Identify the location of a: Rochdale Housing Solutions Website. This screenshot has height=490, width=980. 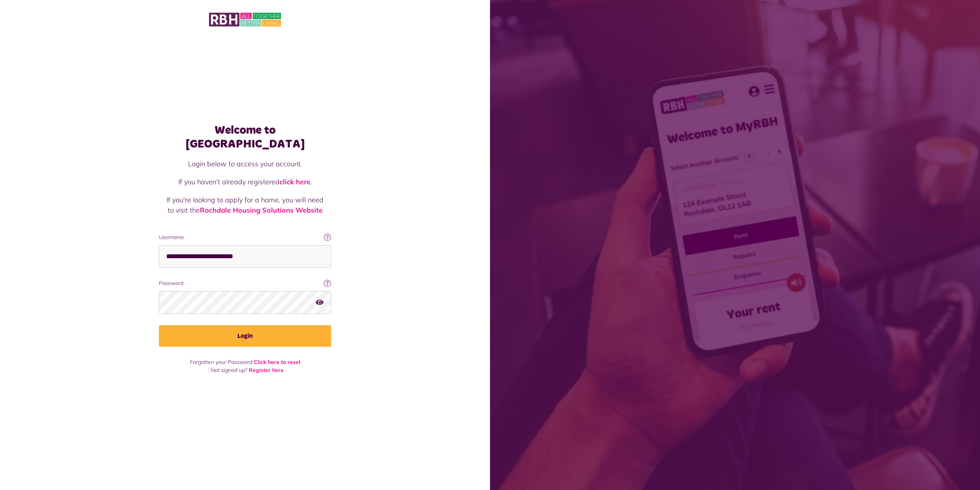
(261, 210).